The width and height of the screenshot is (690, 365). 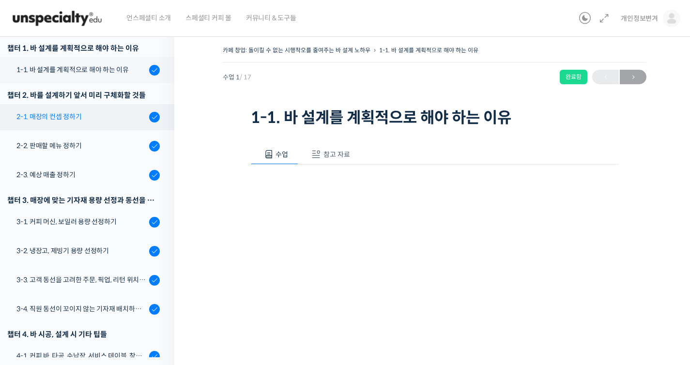 I want to click on div: 2-3. 예상 매출 정하기, so click(x=81, y=175).